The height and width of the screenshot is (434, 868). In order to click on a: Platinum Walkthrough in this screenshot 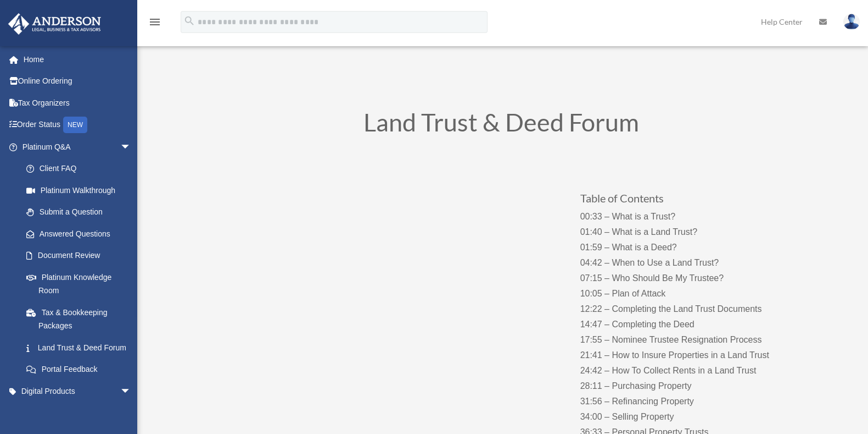, I will do `click(81, 190)`.